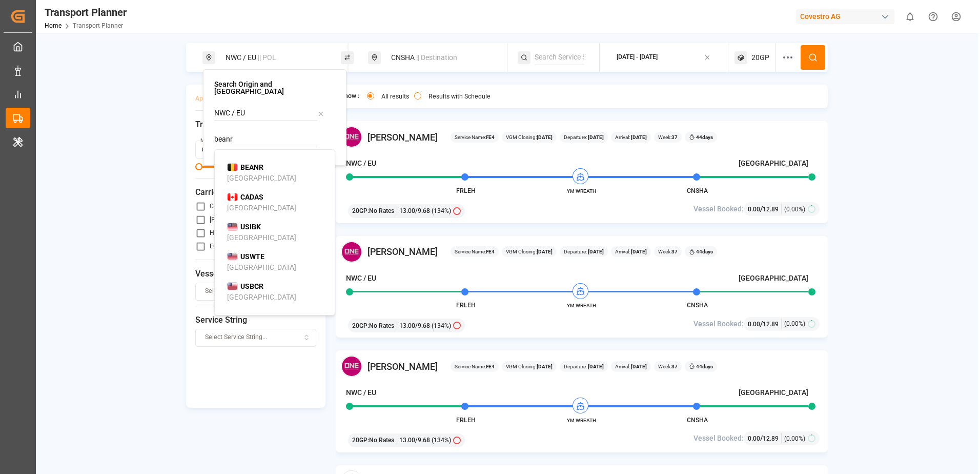  I want to click on div: Transport Planner, so click(86, 12).